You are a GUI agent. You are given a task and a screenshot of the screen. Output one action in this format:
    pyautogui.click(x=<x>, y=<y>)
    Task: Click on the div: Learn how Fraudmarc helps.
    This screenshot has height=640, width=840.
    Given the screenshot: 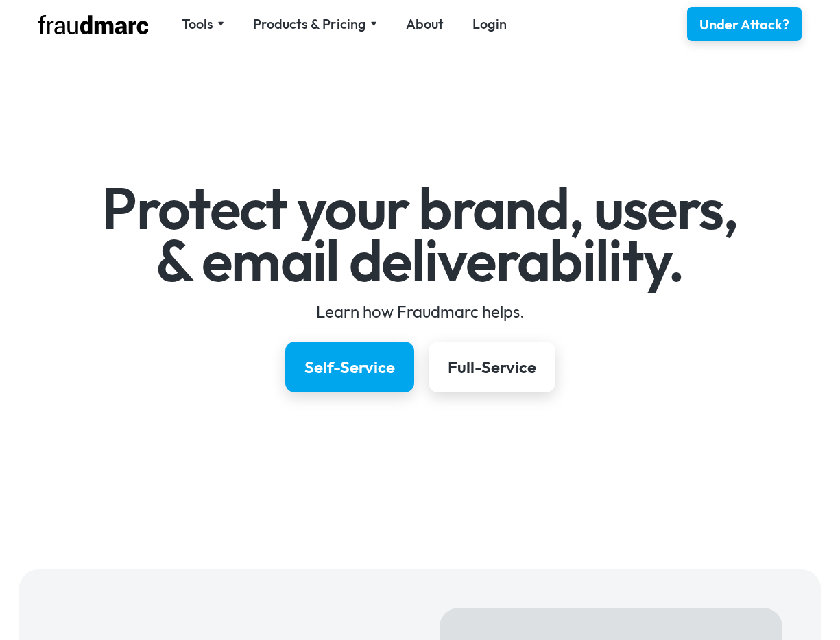 What is the action you would take?
    pyautogui.click(x=419, y=311)
    